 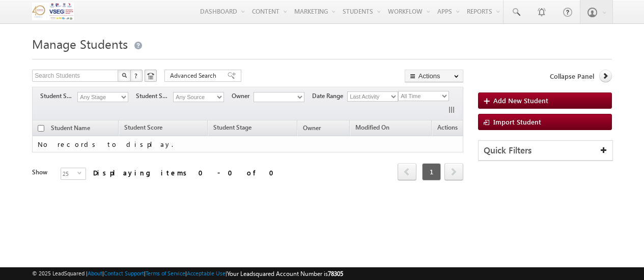 What do you see at coordinates (186, 172) in the screenshot?
I see `div: Displaying items 0 - 0 of 0` at bounding box center [186, 172].